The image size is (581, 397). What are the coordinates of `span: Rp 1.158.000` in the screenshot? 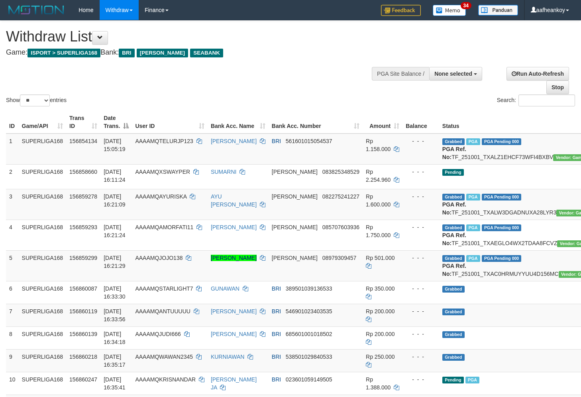 It's located at (378, 145).